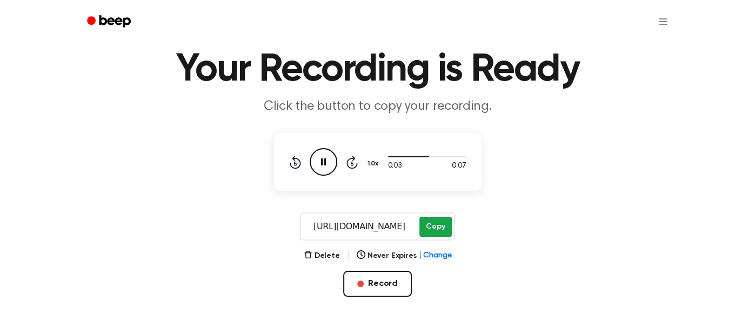 The width and height of the screenshot is (755, 333). I want to click on a: Beep, so click(110, 22).